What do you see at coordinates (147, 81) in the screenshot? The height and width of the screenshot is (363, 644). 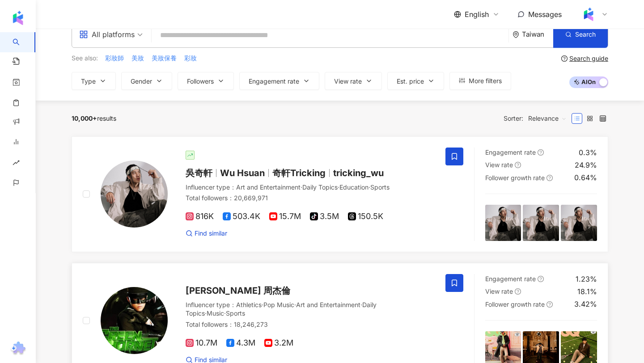 I see `button: Gender` at bounding box center [147, 81].